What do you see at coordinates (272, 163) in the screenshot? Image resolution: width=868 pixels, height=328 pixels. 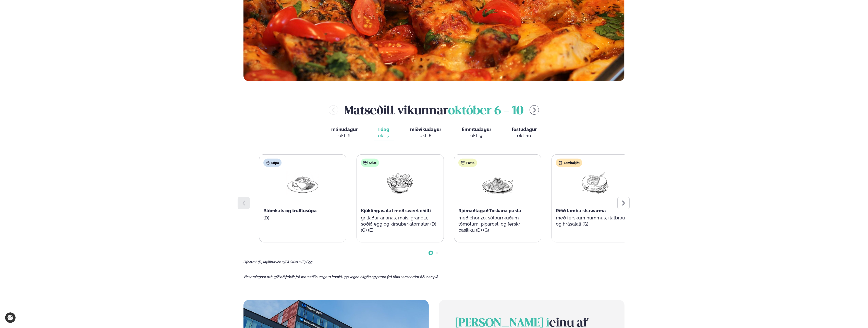 I see `div: Súpa` at bounding box center [272, 163].